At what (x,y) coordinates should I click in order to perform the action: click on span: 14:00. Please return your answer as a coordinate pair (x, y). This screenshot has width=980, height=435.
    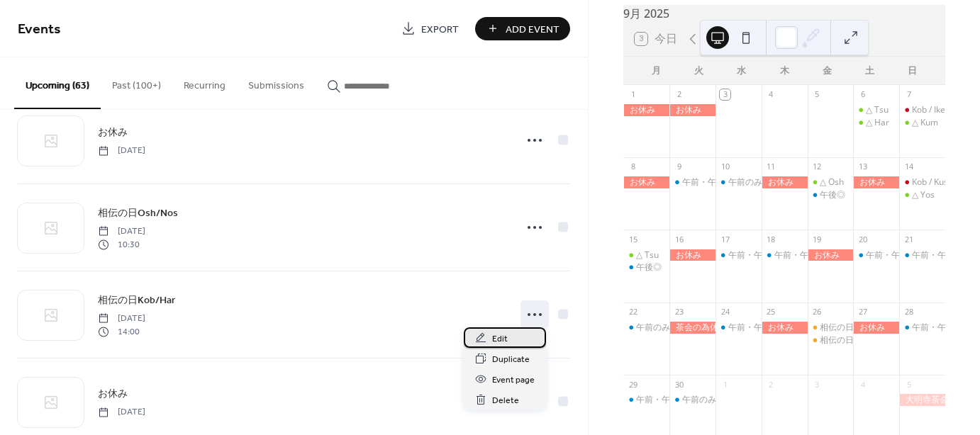
    Looking at the image, I should click on (121, 332).